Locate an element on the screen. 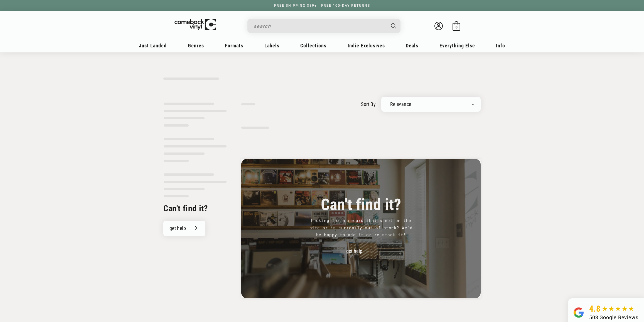 Image resolution: width=644 pixels, height=322 pixels. span: Just Landed is located at coordinates (153, 45).